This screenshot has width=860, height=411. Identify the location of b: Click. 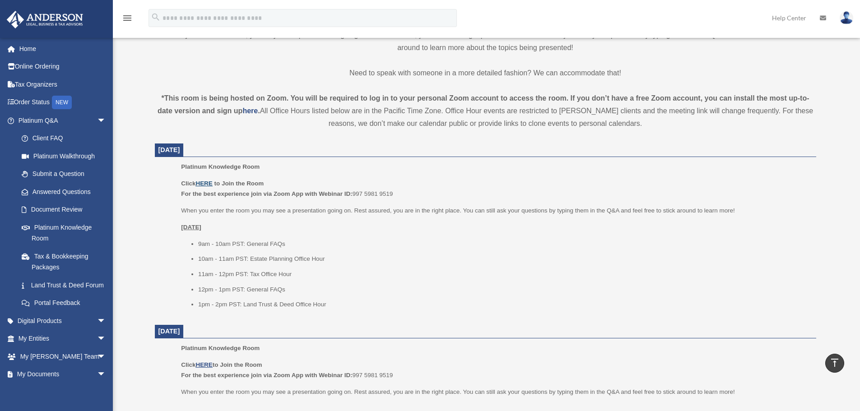
(197, 183).